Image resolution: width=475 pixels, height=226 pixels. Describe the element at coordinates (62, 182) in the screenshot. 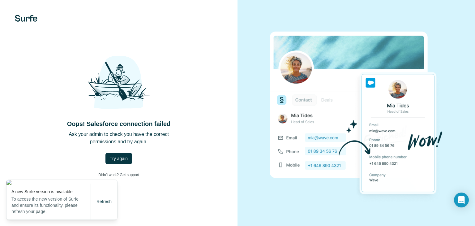

I see `img: a867e36e-0780-4085-a2d2-774c6f62ba48` at that location.